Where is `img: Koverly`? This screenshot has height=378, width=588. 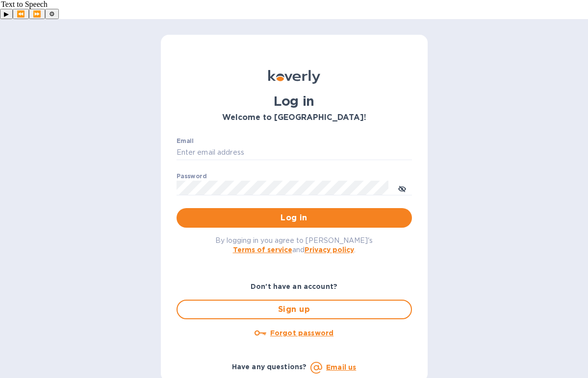
img: Koverly is located at coordinates (294, 77).